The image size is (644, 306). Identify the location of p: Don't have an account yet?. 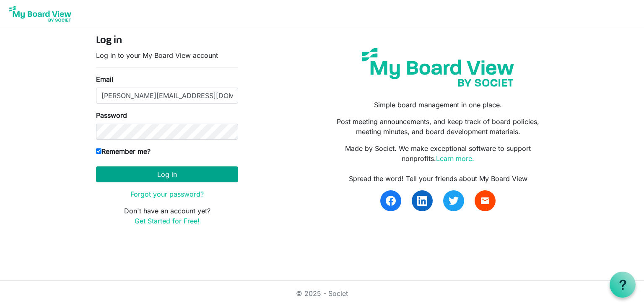
(167, 216).